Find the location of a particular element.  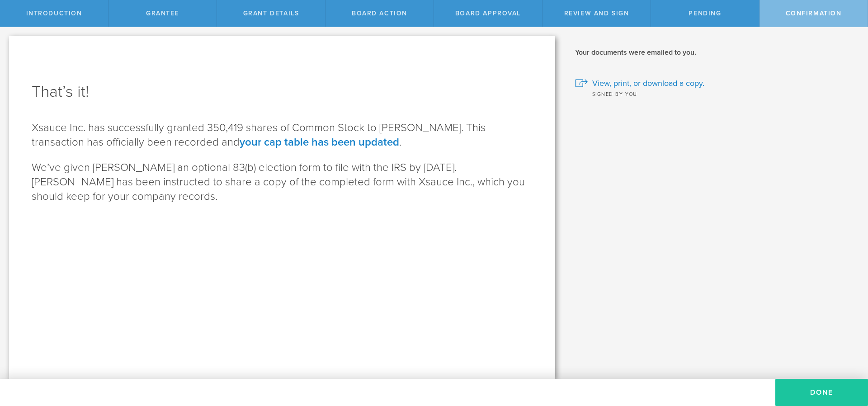

a: your cap table has been updated is located at coordinates (319, 142).